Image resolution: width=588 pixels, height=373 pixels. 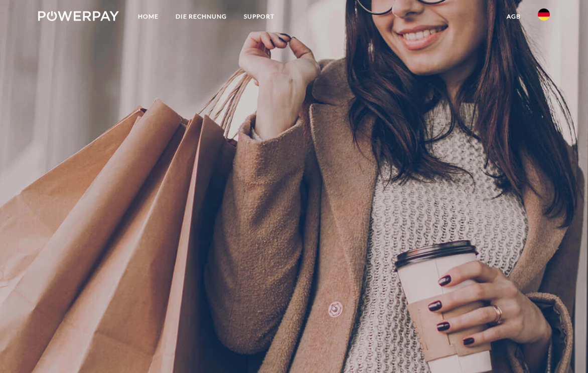 What do you see at coordinates (514, 16) in the screenshot?
I see `a: agb` at bounding box center [514, 16].